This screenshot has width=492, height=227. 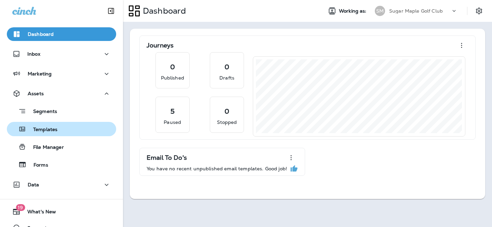 What do you see at coordinates (61, 165) in the screenshot?
I see `button: Forms` at bounding box center [61, 165].